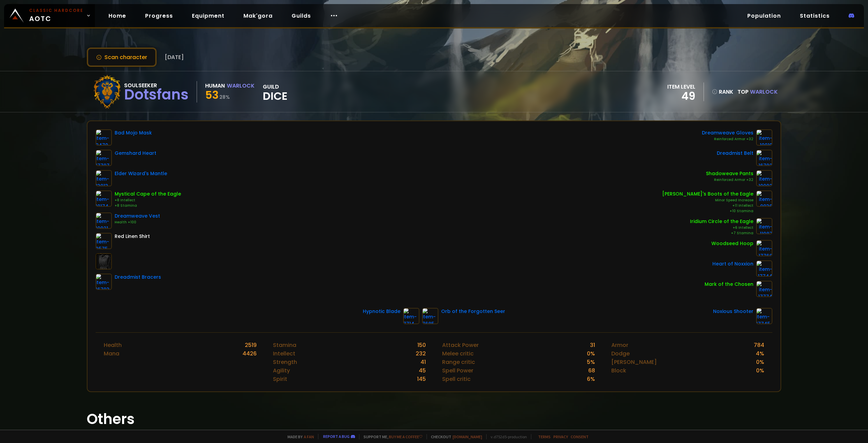 The image size is (868, 443). I want to click on div: Iridium Circle of the Eagle, so click(722, 222).